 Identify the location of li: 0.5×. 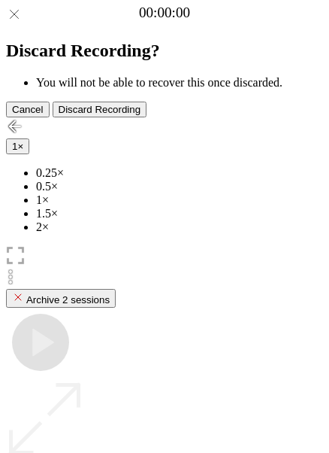
(180, 186).